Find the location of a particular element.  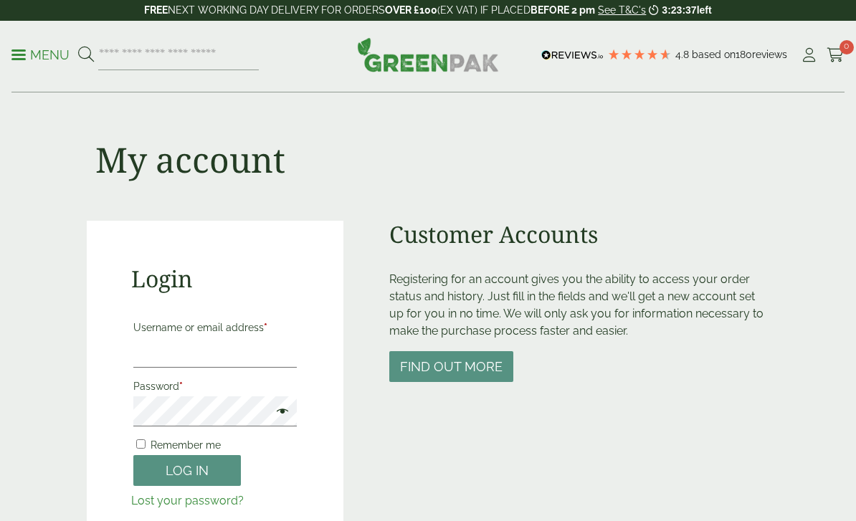

a: Lost your password? is located at coordinates (187, 500).